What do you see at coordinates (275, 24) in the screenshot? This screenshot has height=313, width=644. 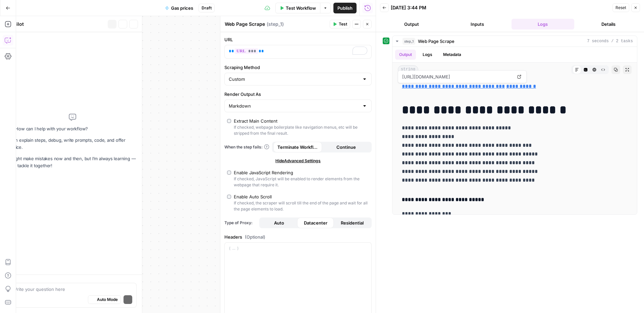 I see `span: ( step_1 )` at bounding box center [275, 24].